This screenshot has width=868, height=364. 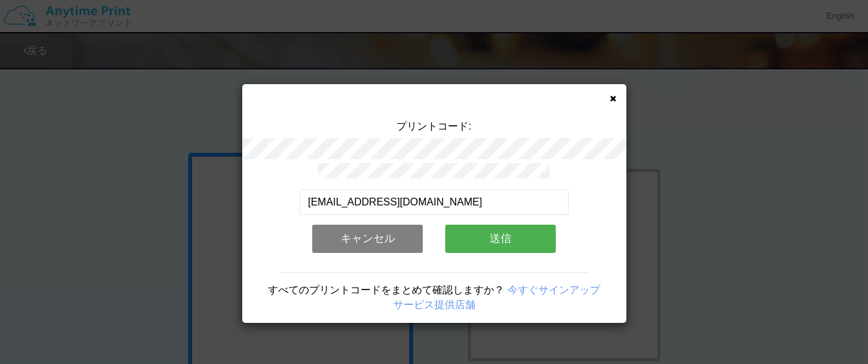 I want to click on button: 送信, so click(x=501, y=239).